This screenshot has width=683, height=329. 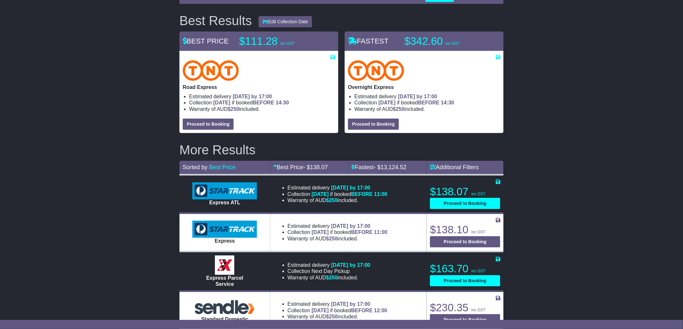 What do you see at coordinates (225, 307) in the screenshot?
I see `img: Sendle: Standard Domestic` at bounding box center [225, 307].